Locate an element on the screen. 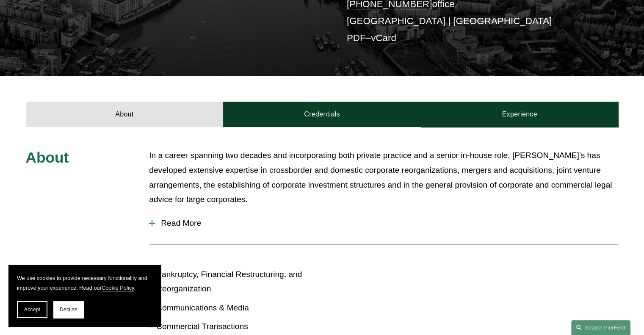 This screenshot has height=335, width=644. p: Communications & Media is located at coordinates (239, 308).